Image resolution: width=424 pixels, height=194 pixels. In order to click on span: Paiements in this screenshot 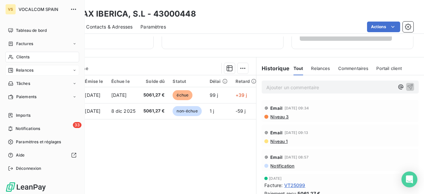, I will do `click(26, 97)`.